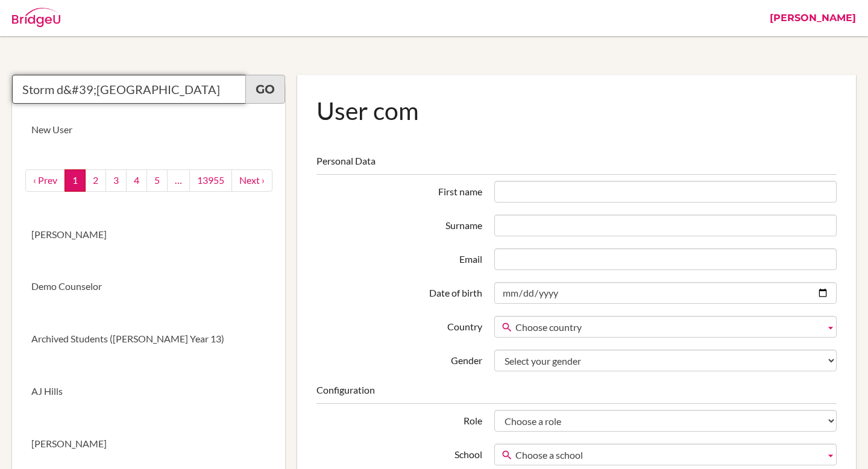 The width and height of the screenshot is (868, 469). Describe the element at coordinates (129, 90) in the screenshot. I see `input: Quicksearch user` at that location.